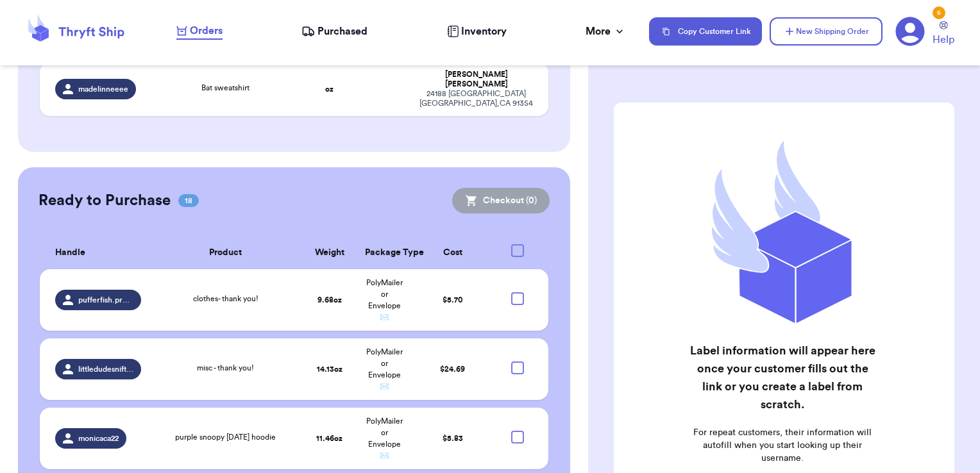 Image resolution: width=980 pixels, height=473 pixels. Describe the element at coordinates (199, 31) in the screenshot. I see `a: Orders` at that location.